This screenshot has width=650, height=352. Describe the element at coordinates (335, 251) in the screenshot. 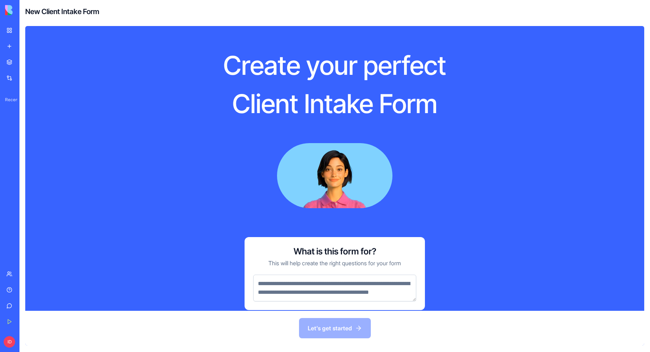

I see `h3: What is this form for?` at that location.